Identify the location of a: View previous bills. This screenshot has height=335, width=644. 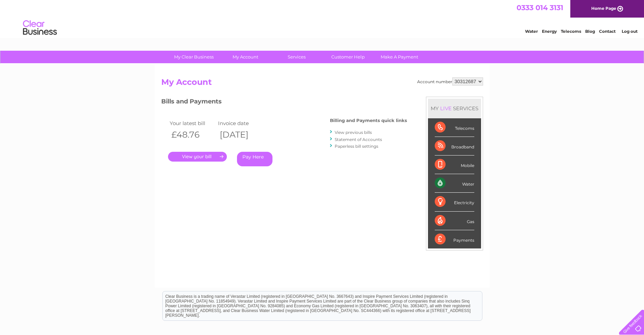
(353, 132).